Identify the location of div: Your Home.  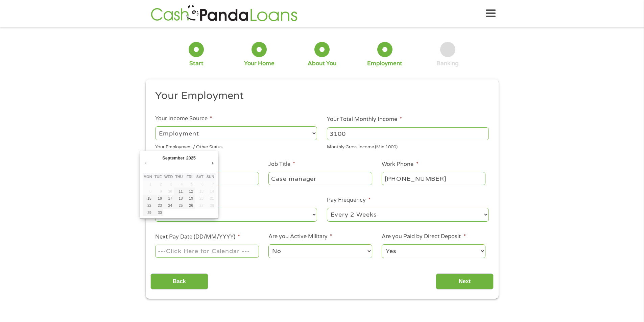
(259, 63).